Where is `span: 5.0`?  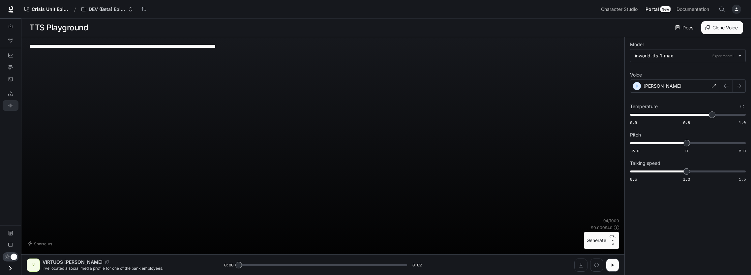 span: 5.0 is located at coordinates (742, 151).